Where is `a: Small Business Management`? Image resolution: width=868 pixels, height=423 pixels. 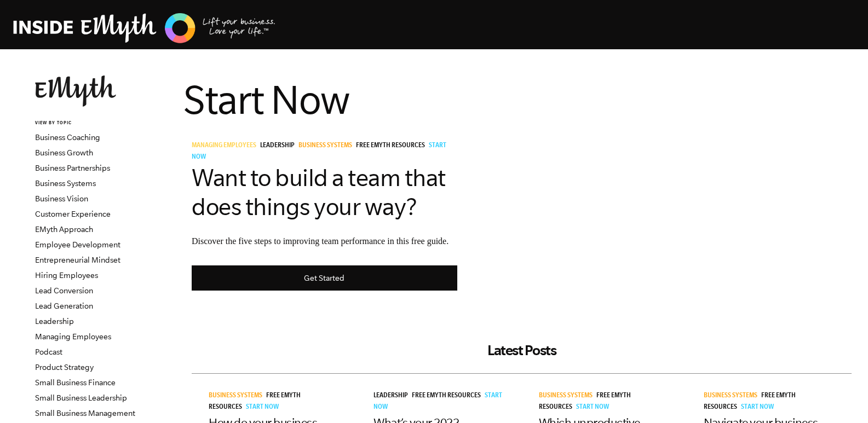 a: Small Business Management is located at coordinates (85, 413).